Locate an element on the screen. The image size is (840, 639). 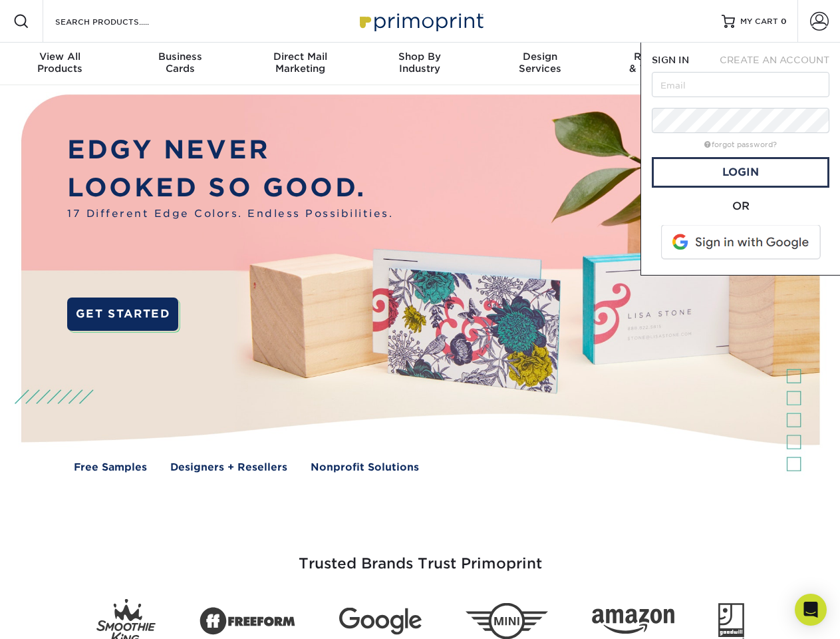
img: Primoprint is located at coordinates (420, 21).